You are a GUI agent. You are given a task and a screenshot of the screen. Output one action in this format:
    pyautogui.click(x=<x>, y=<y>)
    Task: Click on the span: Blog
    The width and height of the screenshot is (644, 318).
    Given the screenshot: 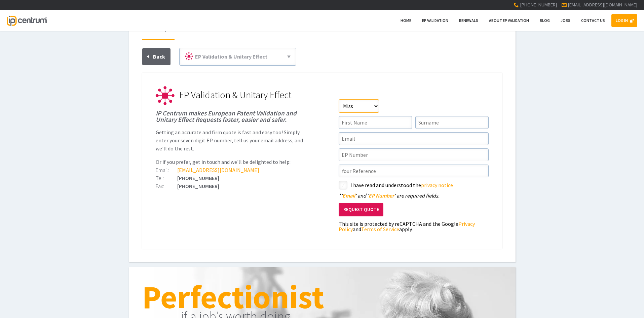 What is the action you would take?
    pyautogui.click(x=545, y=20)
    